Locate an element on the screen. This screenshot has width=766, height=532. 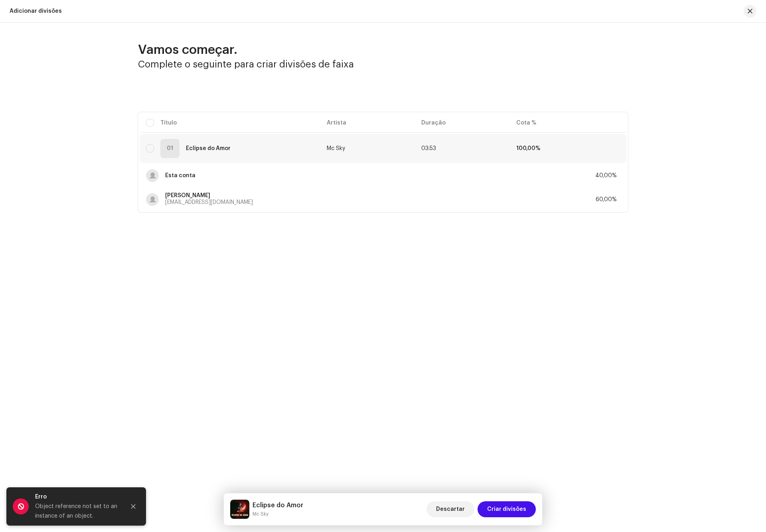
div: 01 is located at coordinates (170, 148).